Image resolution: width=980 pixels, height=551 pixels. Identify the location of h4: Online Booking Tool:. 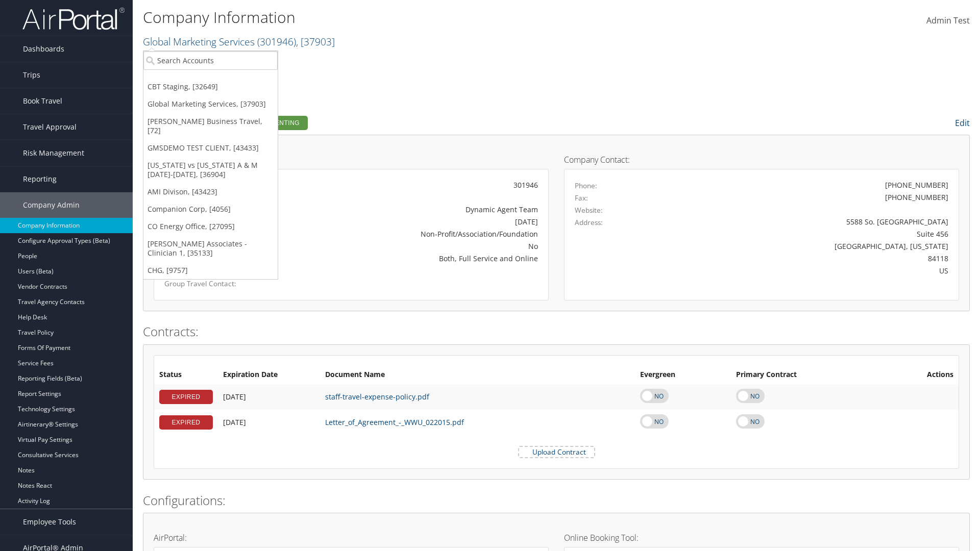
(762, 538).